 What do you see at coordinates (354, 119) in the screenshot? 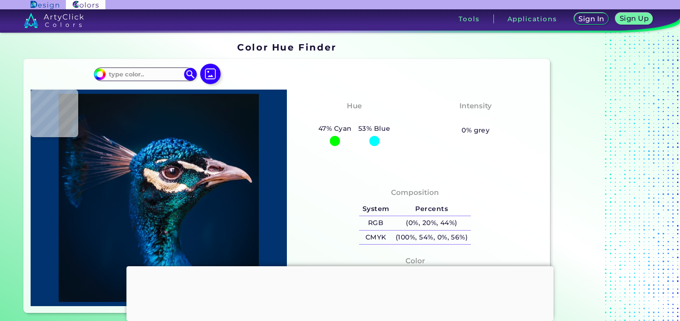
I see `h3: Cyan-Blue` at bounding box center [354, 119].